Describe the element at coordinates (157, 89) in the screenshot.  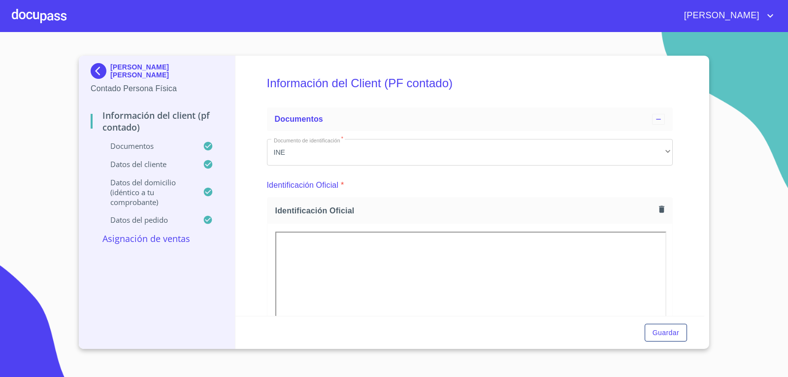
I see `p: Contado Persona Física` at that location.